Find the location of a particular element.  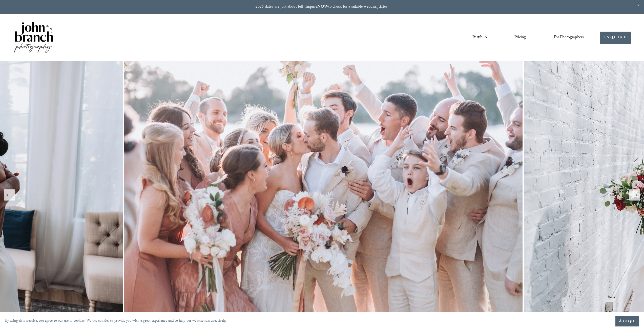

button: Next Slide is located at coordinates (635, 195).